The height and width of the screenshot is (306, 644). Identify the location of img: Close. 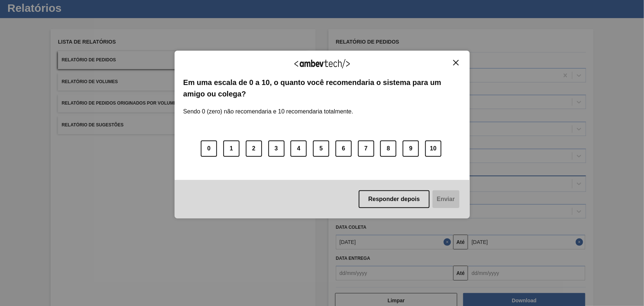
(456, 62).